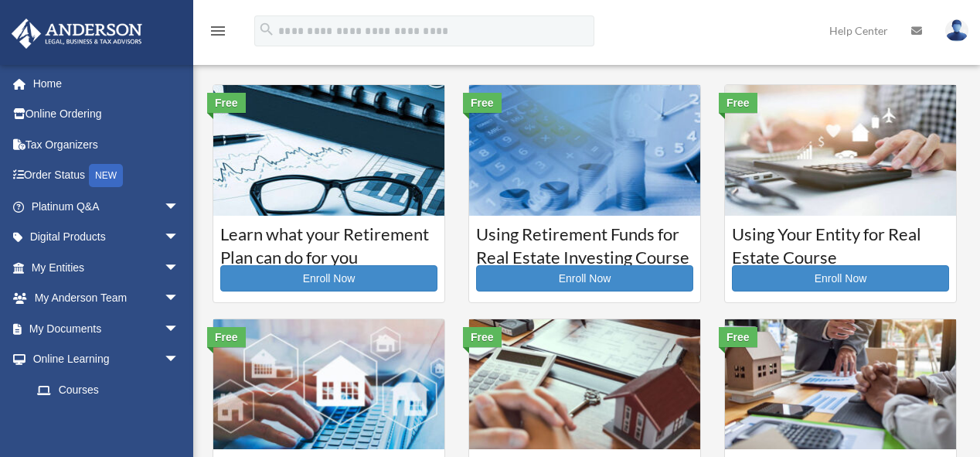  Describe the element at coordinates (267, 30) in the screenshot. I see `i: search` at that location.